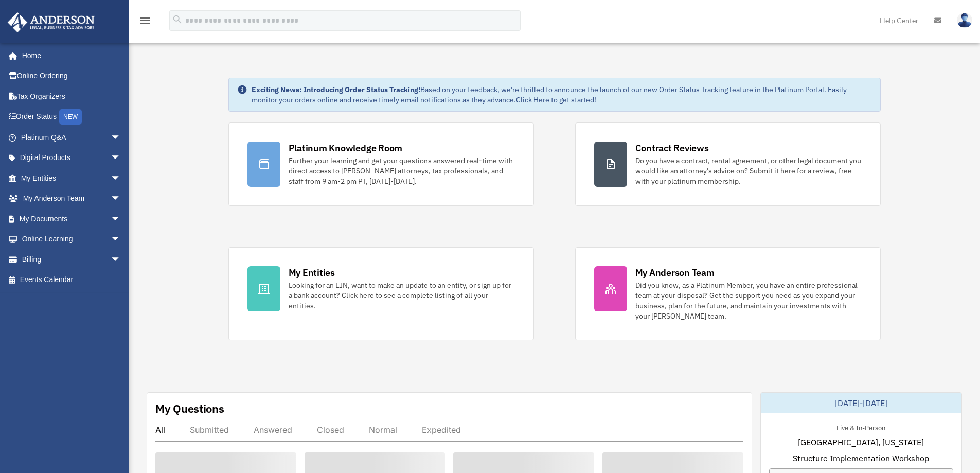 This screenshot has width=980, height=473. I want to click on i: search, so click(178, 19).